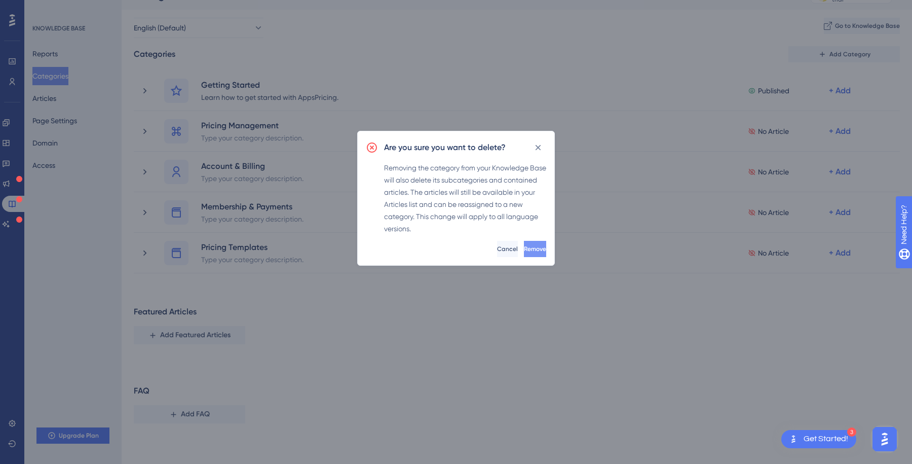 This screenshot has height=464, width=912. Describe the element at coordinates (445, 148) in the screenshot. I see `h2: Are you sure you want to delete?` at that location.